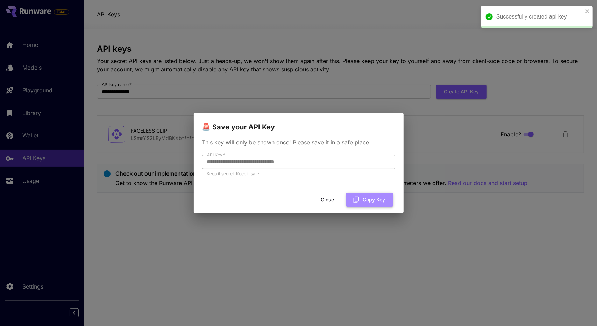 This screenshot has width=597, height=326. I want to click on p: Keep it secret. Keep it safe., so click(299, 174).